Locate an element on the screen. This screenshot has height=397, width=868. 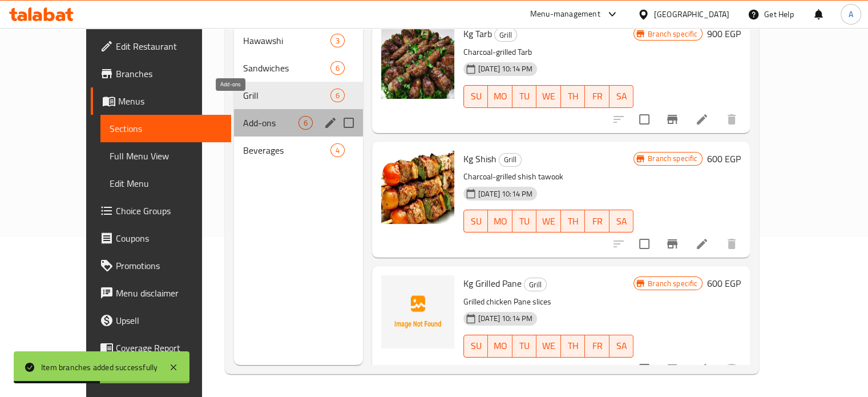
img: Kg Shish is located at coordinates (418, 187).